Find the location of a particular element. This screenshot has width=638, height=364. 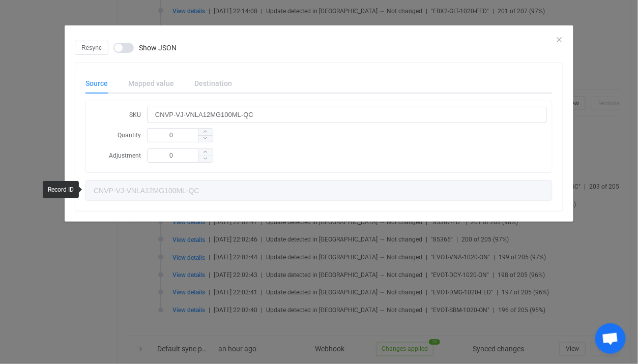

div: Record ID is located at coordinates (60, 190).